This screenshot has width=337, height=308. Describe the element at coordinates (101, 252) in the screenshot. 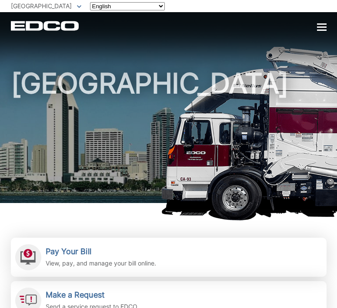

I see `h2: Pay Your Bill` at that location.